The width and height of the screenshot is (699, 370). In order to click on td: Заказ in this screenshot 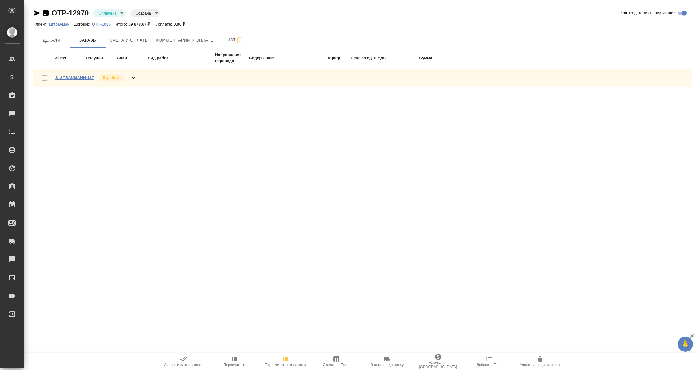, I will do `click(70, 58)`.